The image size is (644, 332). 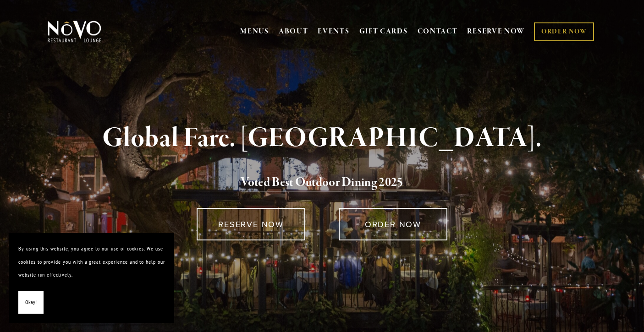 What do you see at coordinates (92, 262) in the screenshot?
I see `p: By using this website, you agree to our use of cookies. We use cookies to provide you with a grea...` at bounding box center [92, 262].